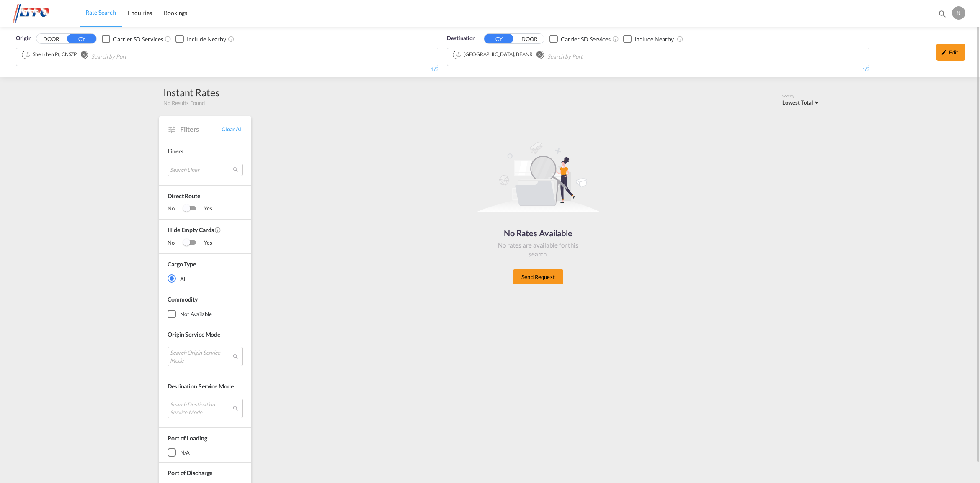 The width and height of the screenshot is (980, 483). I want to click on button: Send Request, so click(538, 277).